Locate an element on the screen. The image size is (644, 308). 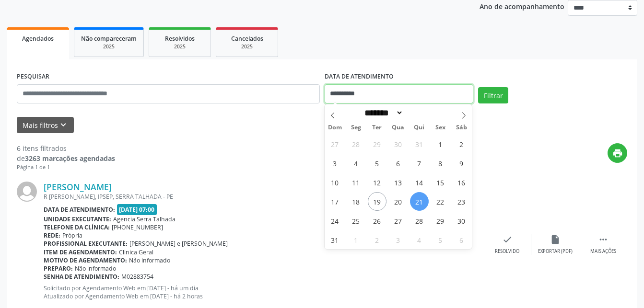
b: Senha de atendimento: is located at coordinates (82, 277).